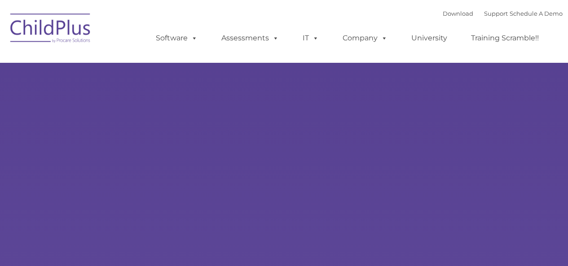 The image size is (568, 266). What do you see at coordinates (250, 38) in the screenshot?
I see `a: Assessments` at bounding box center [250, 38].